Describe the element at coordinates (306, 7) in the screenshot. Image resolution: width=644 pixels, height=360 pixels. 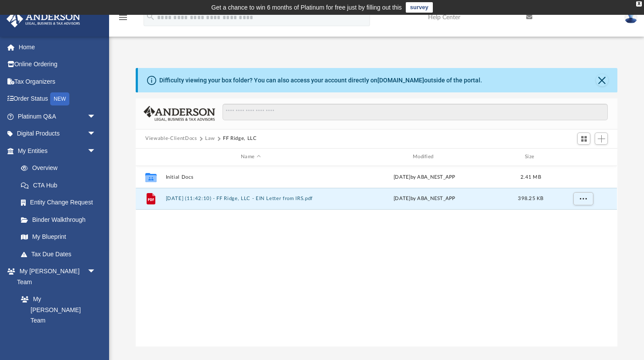
I see `div: Get a chance to win 6 months of Platinum for free just by filling out this` at that location.